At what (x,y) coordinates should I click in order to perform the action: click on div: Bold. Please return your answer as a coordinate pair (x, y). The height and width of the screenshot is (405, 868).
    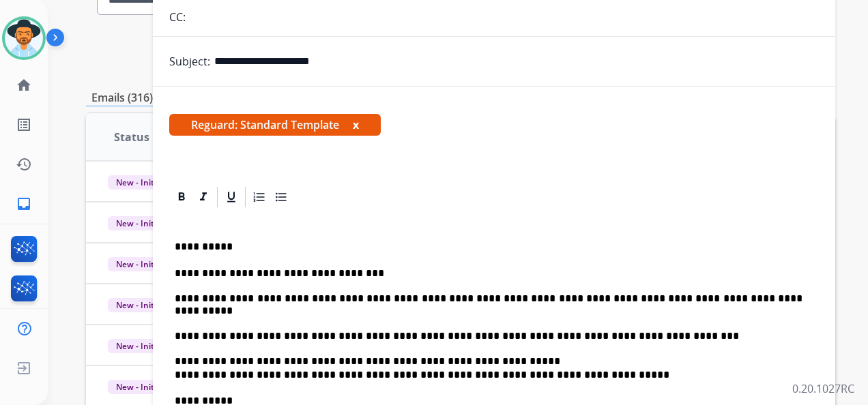
    Looking at the image, I should click on (182, 197).